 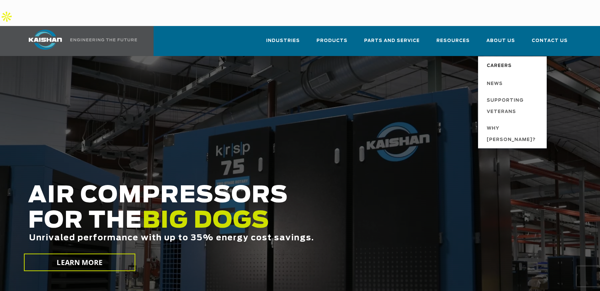 I want to click on img: kaishan logo, so click(x=45, y=40).